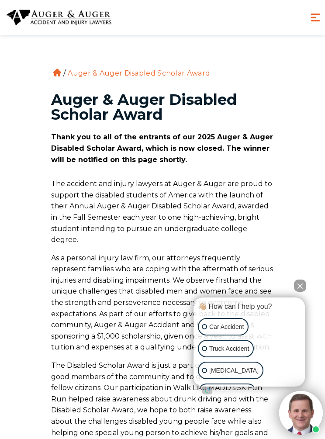  Describe the element at coordinates (162, 212) in the screenshot. I see `p: The accident and injury lawyers at Auger & Auger are proud to support the disabled students of Am...` at that location.